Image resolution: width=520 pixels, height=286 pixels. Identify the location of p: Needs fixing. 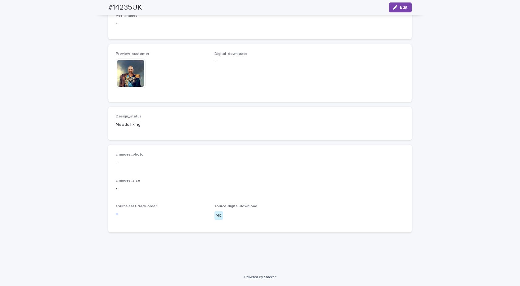
(161, 124).